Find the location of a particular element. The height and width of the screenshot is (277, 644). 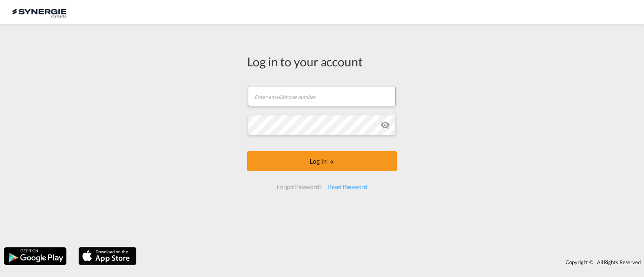

button: LOGIN is located at coordinates (322, 161).